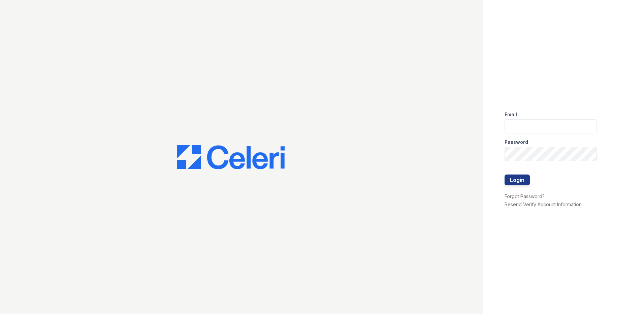 This screenshot has width=644, height=314. What do you see at coordinates (511, 115) in the screenshot?
I see `label: Email` at bounding box center [511, 115].